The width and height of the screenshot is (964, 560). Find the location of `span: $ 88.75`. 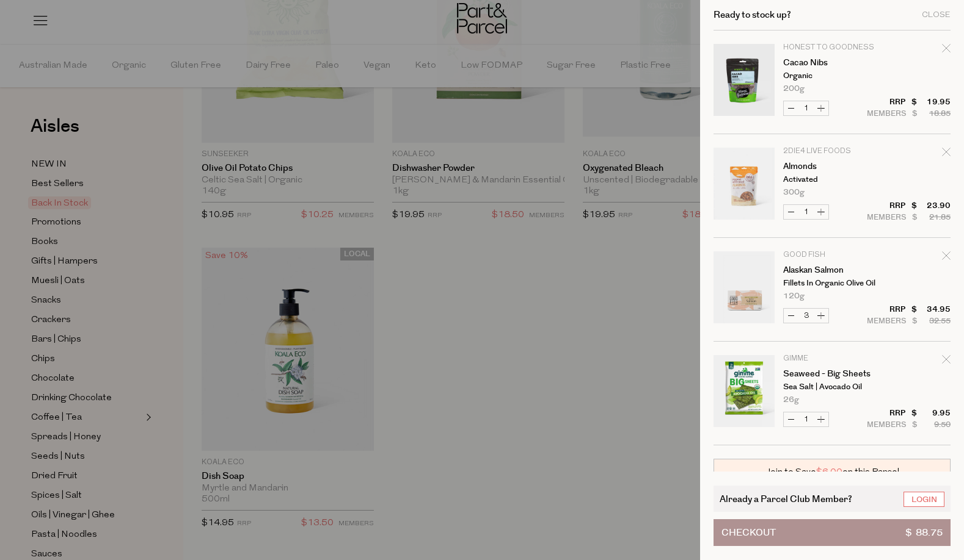

span: $ 88.75 is located at coordinates (923, 533).